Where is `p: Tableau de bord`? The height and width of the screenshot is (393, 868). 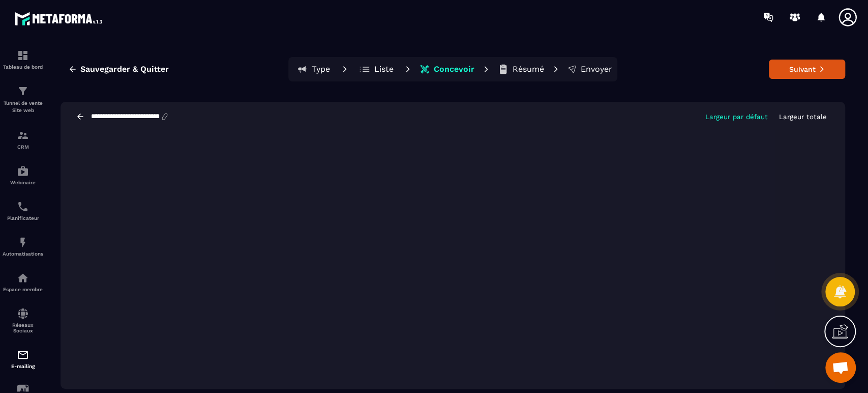
p: Tableau de bord is located at coordinates (23, 67).